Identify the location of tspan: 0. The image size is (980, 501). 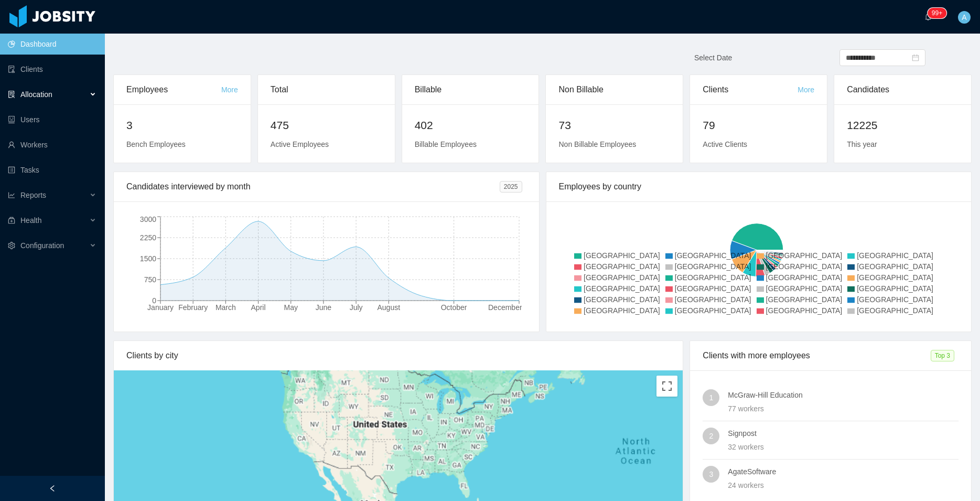
(154, 301).